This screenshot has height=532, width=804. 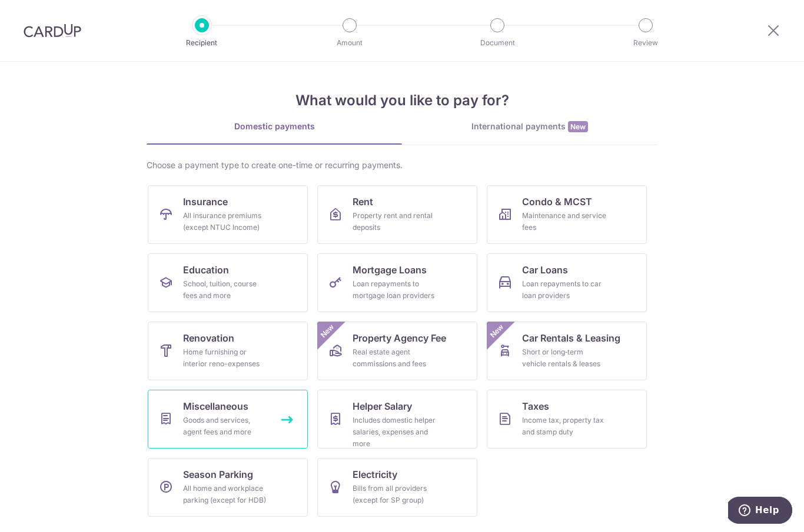 What do you see at coordinates (52, 31) in the screenshot?
I see `img: CardUp` at bounding box center [52, 31].